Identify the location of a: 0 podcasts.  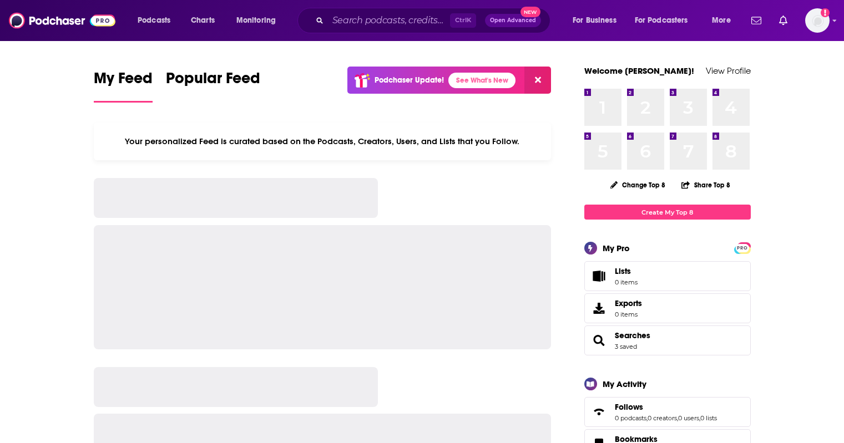
(630, 418).